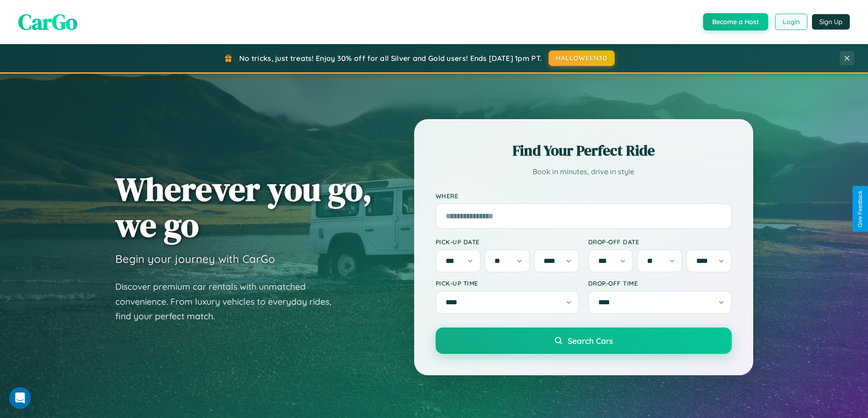 The width and height of the screenshot is (868, 418). I want to click on span: CarGo, so click(48, 22).